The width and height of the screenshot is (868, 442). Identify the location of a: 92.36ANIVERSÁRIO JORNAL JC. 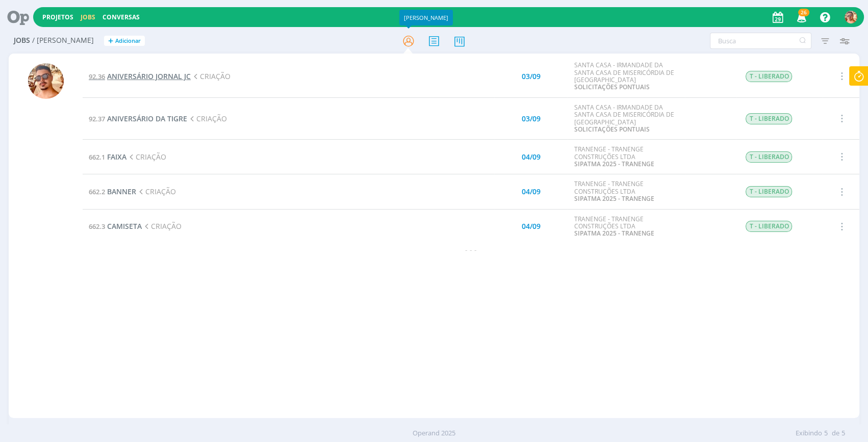
(140, 76).